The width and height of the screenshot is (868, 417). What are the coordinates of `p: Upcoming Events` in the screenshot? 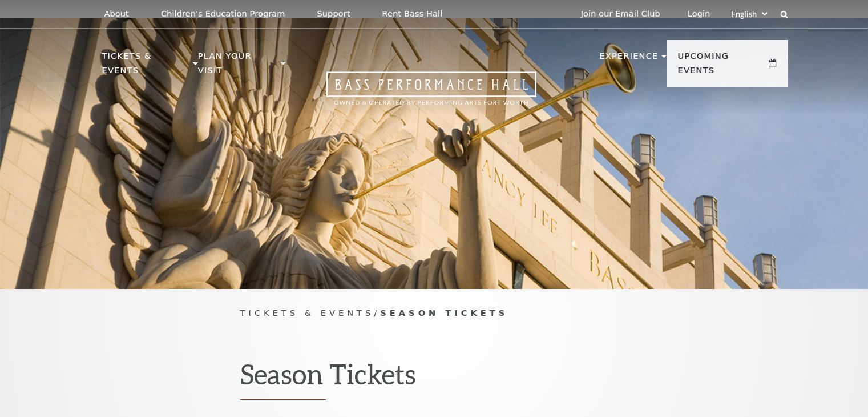 It's located at (722, 67).